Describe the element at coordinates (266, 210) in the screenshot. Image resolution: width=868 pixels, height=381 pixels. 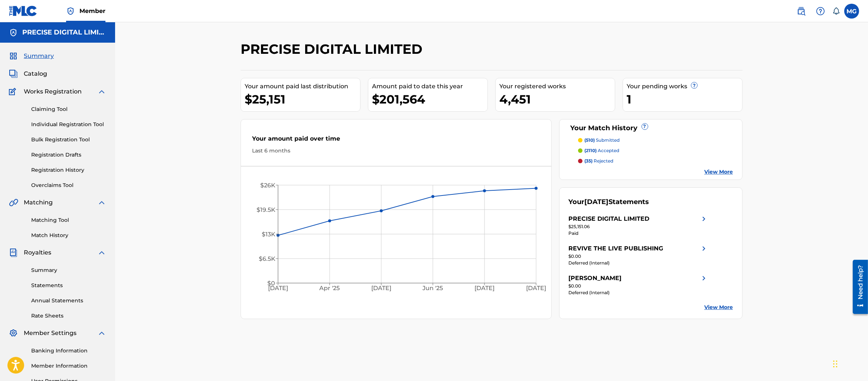
I see `tspan: $19.5K` at that location.